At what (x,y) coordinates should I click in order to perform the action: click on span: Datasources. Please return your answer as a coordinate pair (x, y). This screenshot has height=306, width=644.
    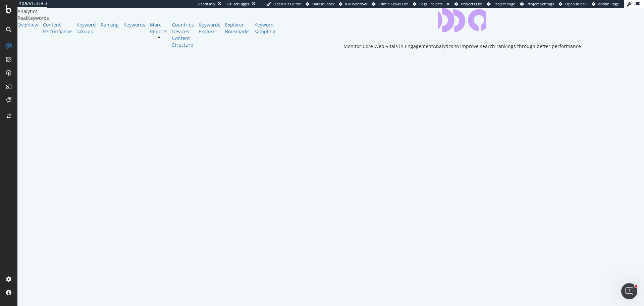
    Looking at the image, I should click on (323, 4).